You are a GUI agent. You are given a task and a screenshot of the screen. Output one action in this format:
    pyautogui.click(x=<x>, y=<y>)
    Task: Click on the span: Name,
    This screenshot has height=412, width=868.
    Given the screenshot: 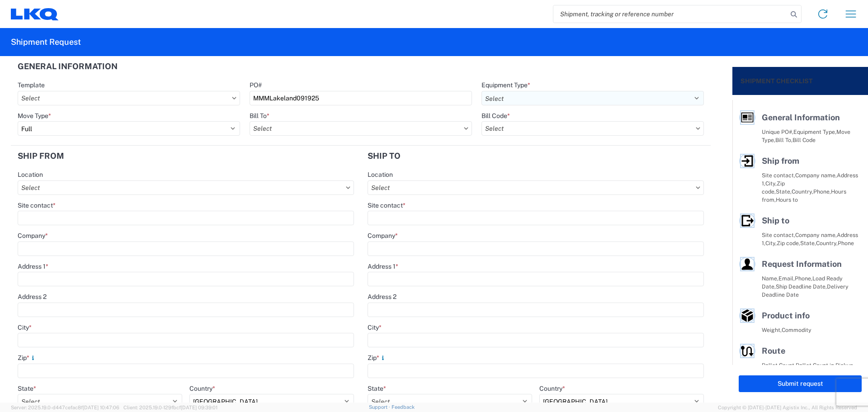 What is the action you would take?
    pyautogui.click(x=770, y=278)
    